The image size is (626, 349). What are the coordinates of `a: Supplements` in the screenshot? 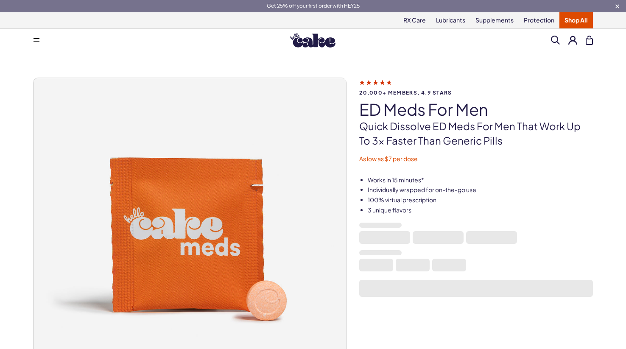 It's located at (495, 20).